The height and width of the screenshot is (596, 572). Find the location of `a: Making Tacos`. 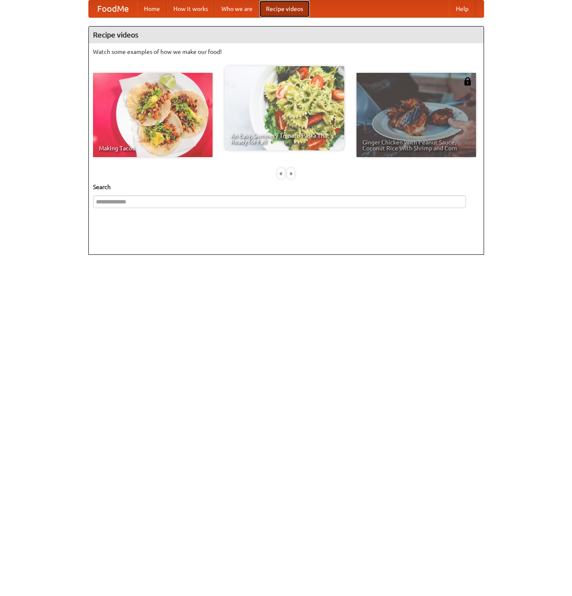

a: Making Tacos is located at coordinates (153, 115).